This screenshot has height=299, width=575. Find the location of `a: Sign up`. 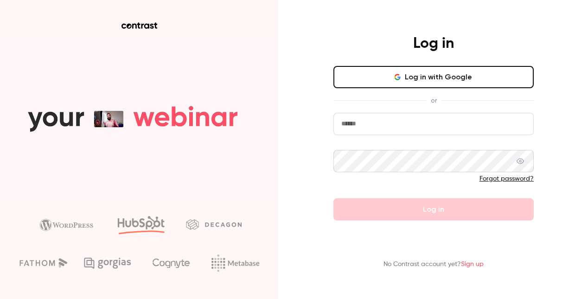

a: Sign up is located at coordinates (472, 264).